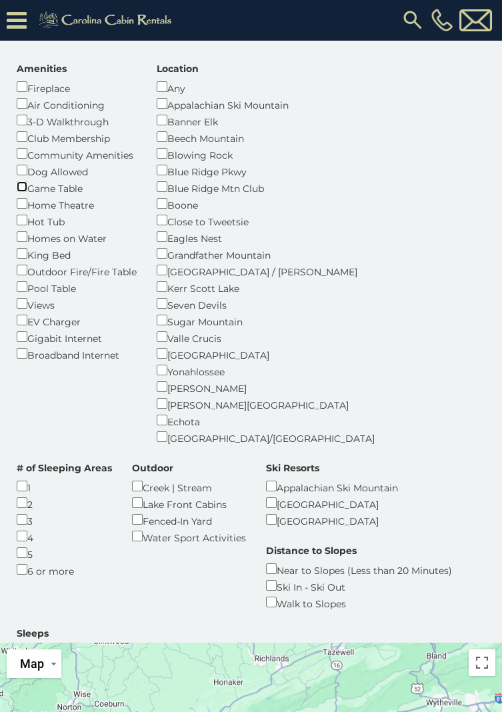 Image resolution: width=502 pixels, height=712 pixels. What do you see at coordinates (265, 303) in the screenshot?
I see `div: Seven Devils` at bounding box center [265, 303].